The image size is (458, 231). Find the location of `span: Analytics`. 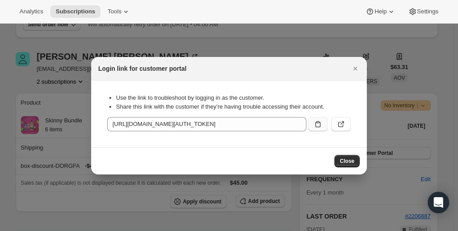

span: Analytics is located at coordinates (31, 12).